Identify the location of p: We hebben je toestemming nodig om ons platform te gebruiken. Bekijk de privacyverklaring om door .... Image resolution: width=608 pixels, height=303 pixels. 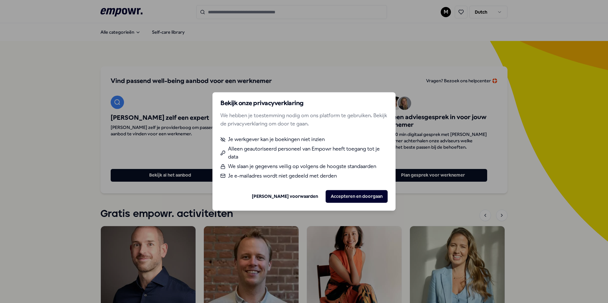
(304, 120).